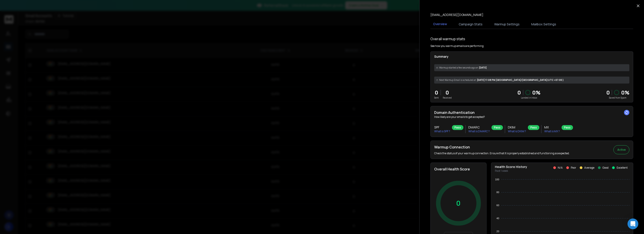  I want to click on button: Overview, so click(440, 24).